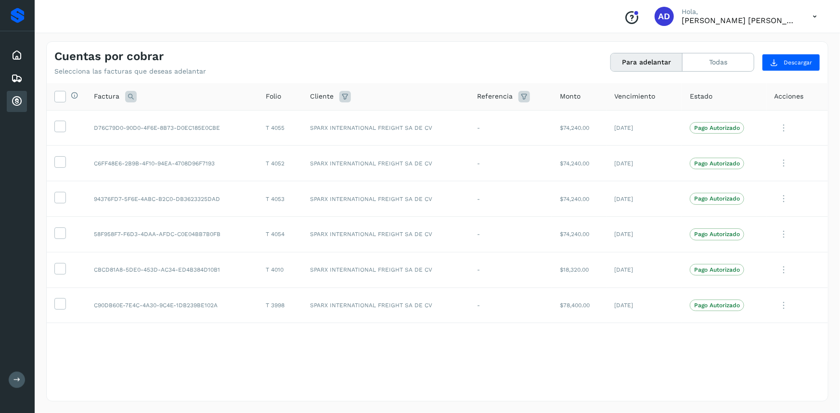  I want to click on p: Selecciona las facturas que deseas adelantar, so click(130, 71).